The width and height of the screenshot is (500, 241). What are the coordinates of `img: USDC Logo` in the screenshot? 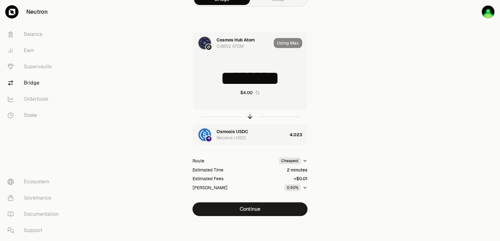 It's located at (205, 135).